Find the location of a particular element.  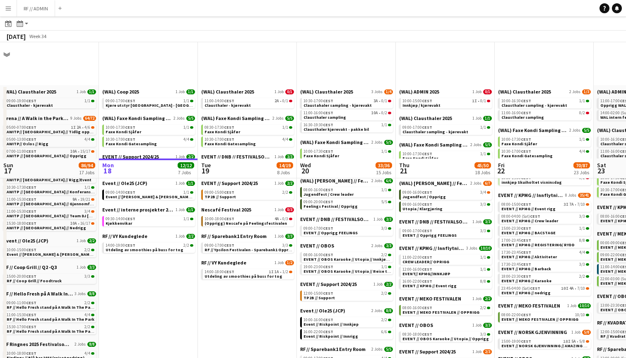

span: AWITP// Oslo // Rigg/Event is located at coordinates (49, 180).